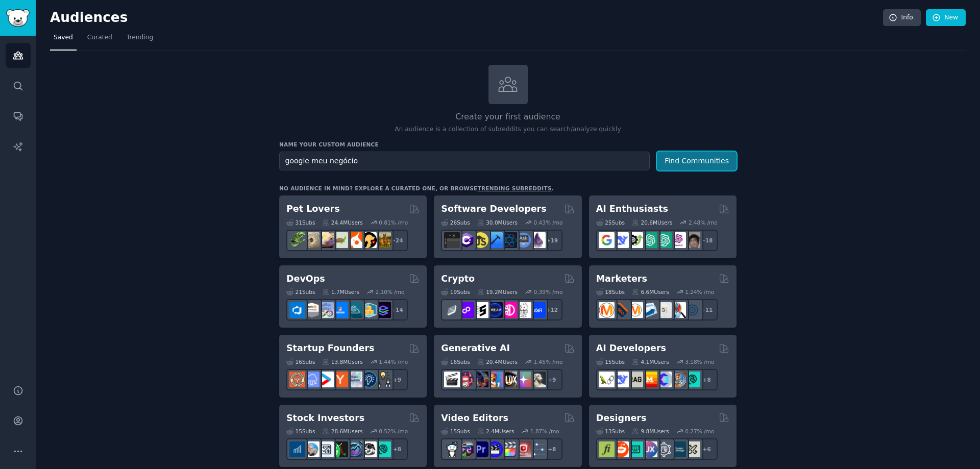  What do you see at coordinates (465, 161) in the screenshot?
I see `input: Pick a short name, like "Digital Marketers" or "Movie-Goers"` at bounding box center [465, 161].